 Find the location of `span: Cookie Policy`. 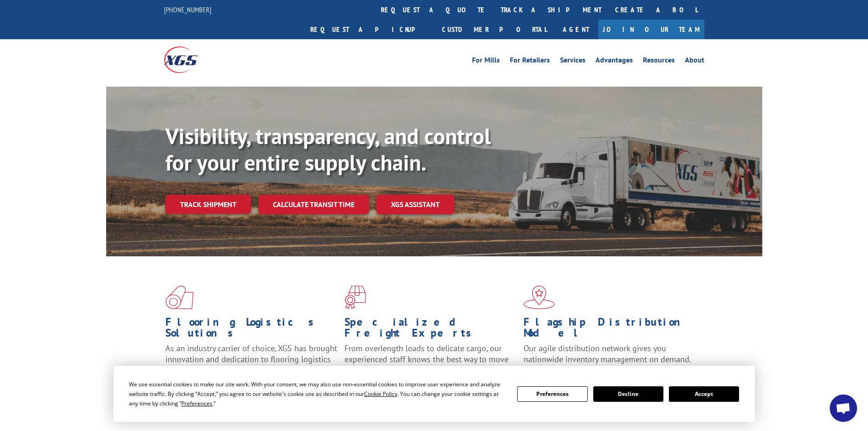

span: Cookie Policy is located at coordinates (381, 394).